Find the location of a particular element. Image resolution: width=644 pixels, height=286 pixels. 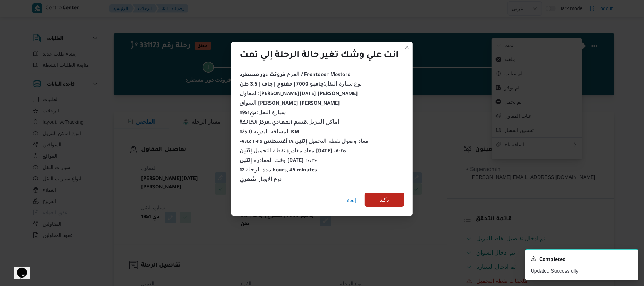

b: شهري is located at coordinates (248, 180).